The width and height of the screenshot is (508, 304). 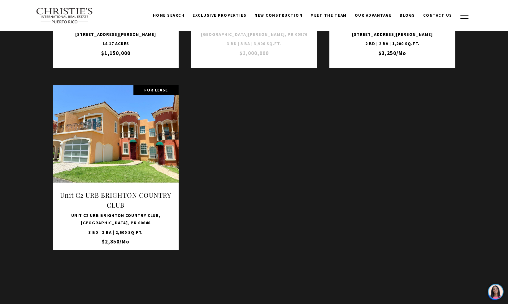 I want to click on span: Our Advantage, so click(x=373, y=15).